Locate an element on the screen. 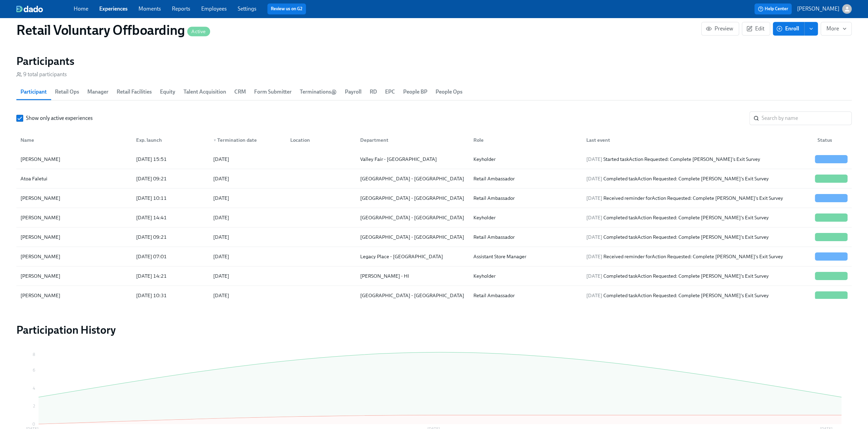  span: Retail Facilities is located at coordinates (134, 92).